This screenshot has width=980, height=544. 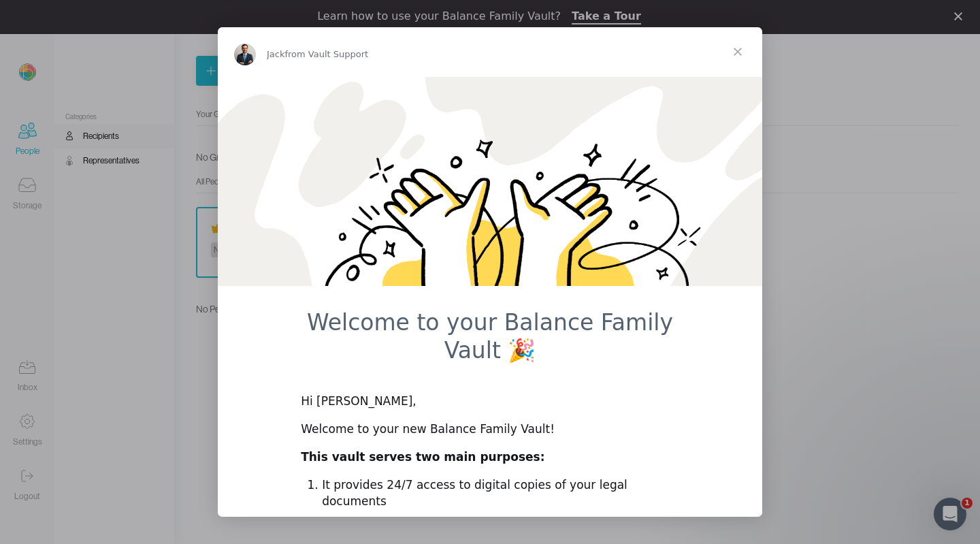 I want to click on h1: Welcome to your Balance Family Vault 🎉, so click(x=490, y=341).